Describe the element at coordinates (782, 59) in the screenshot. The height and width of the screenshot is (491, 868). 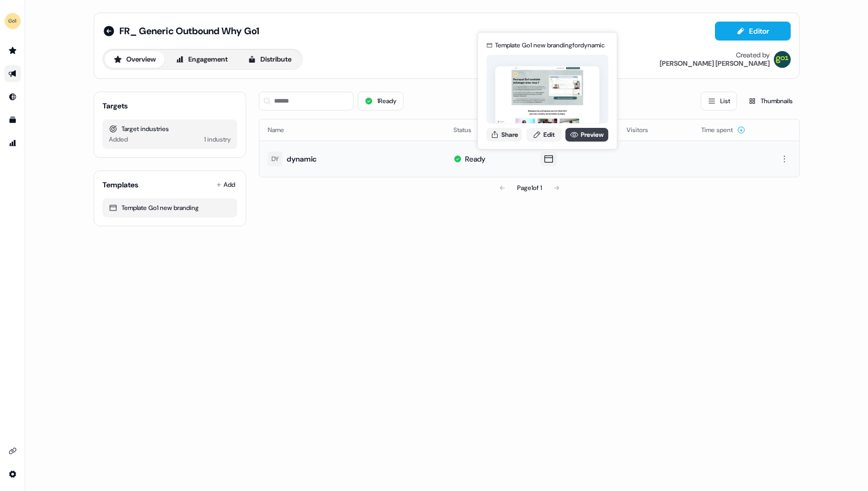
I see `img: Antoine` at that location.